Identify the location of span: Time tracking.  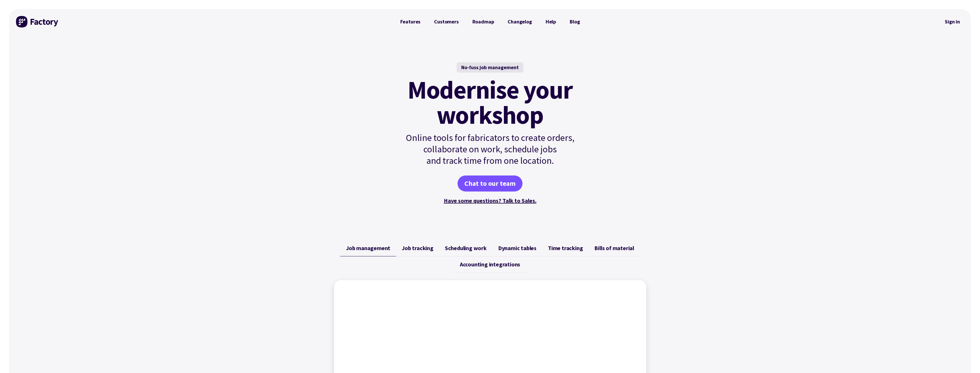
(565, 248).